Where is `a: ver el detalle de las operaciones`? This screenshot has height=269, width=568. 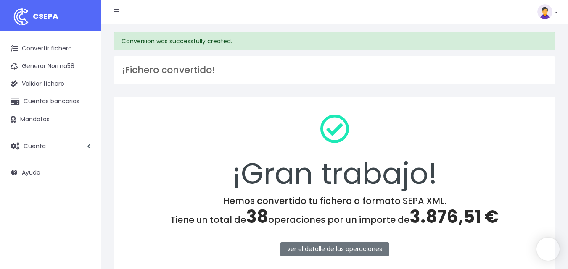
a: ver el detalle de las operaciones is located at coordinates (335, 249).